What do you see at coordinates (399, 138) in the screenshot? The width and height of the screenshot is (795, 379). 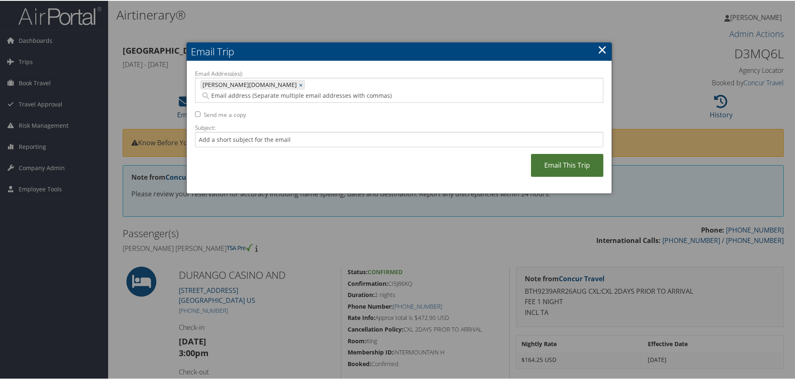 I see `input: Add a short subject for the email` at bounding box center [399, 138].